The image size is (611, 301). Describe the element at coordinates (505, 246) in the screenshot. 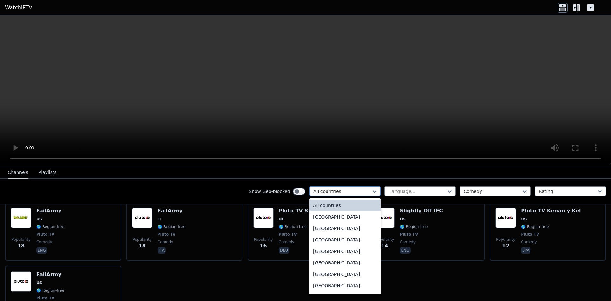

I see `span: 12` at that location.